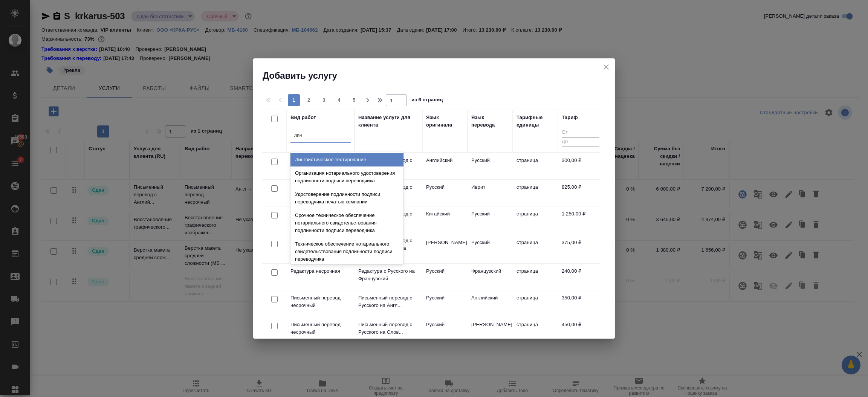 The height and width of the screenshot is (397, 868). I want to click on p: Письменный перевод с Русского на Англ..., so click(388, 302).